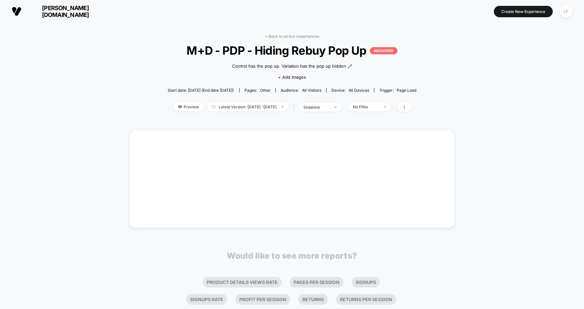 This screenshot has height=309, width=584. I want to click on span: Page Load, so click(406, 90).